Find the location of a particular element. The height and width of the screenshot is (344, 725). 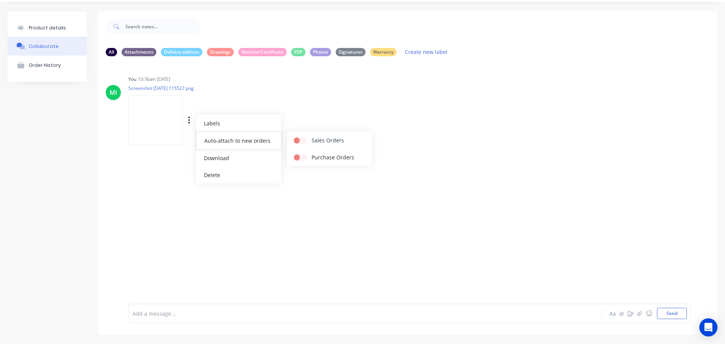

div: You is located at coordinates (132, 79).